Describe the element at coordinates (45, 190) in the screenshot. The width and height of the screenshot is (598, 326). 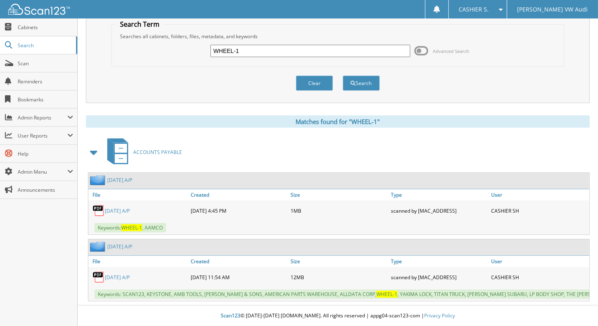
I see `span: Announcements` at that location.